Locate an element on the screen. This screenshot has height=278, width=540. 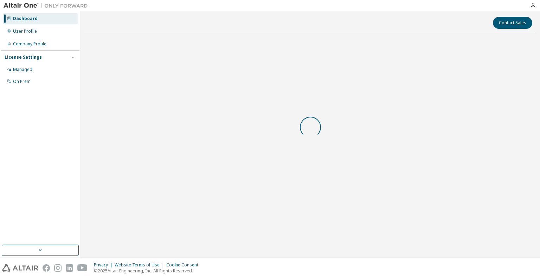
p: © 2025 Altair Engineering, Inc. All Rights Reserved. is located at coordinates (148, 271).